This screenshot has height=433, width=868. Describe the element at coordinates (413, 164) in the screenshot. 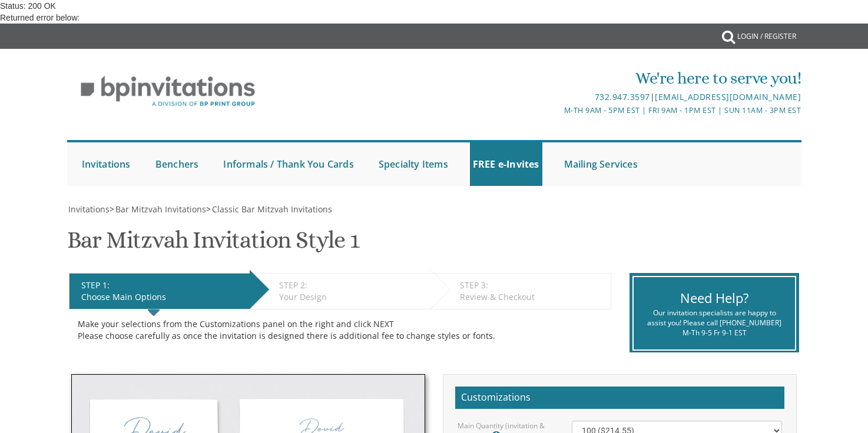

I see `a: Specialty Items` at that location.